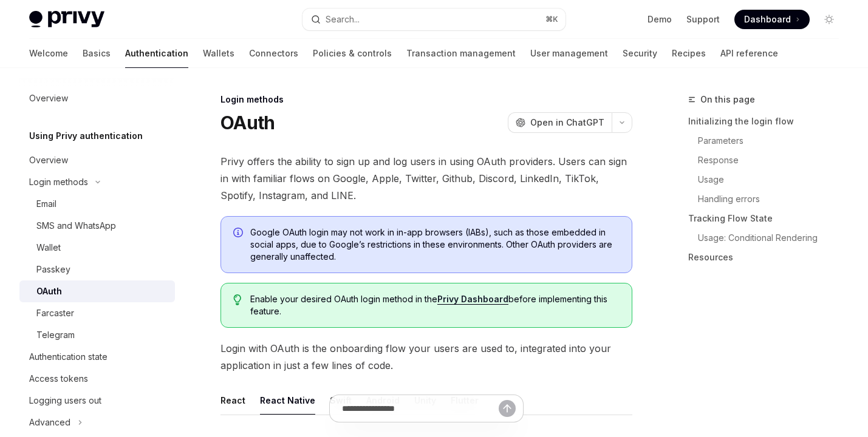  What do you see at coordinates (427, 178) in the screenshot?
I see `span: Privy offers the ability to sign up and log users in using OAuth providers. Users can sign in wit...` at bounding box center [427, 178].